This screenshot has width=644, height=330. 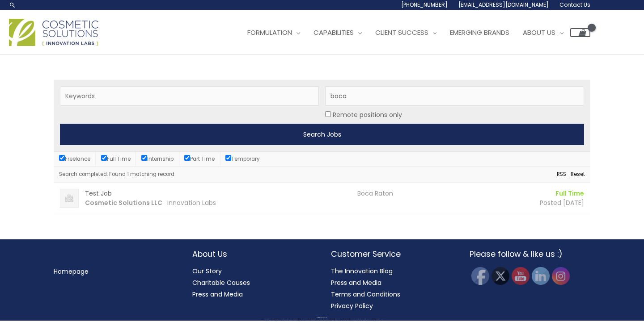 What do you see at coordinates (191, 203) in the screenshot?
I see `span: Innovation Labs` at bounding box center [191, 203].